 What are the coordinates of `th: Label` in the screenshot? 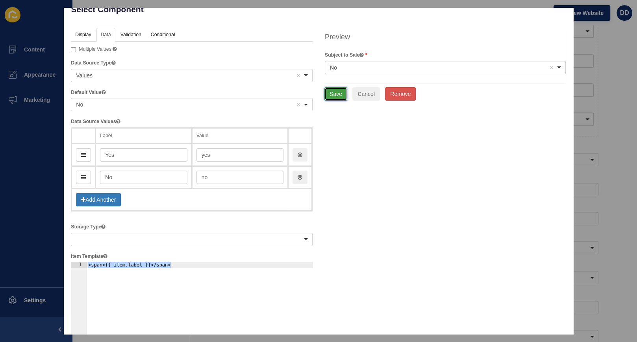 It's located at (144, 136).